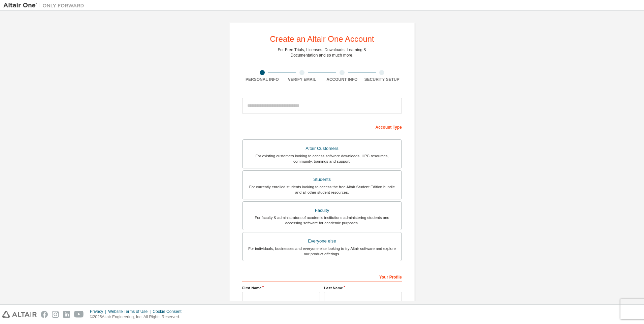 Image resolution: width=644 pixels, height=324 pixels. I want to click on img: youtube.svg, so click(79, 314).